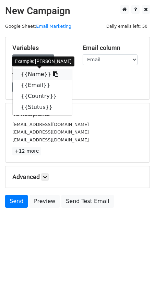  What do you see at coordinates (42, 48) in the screenshot?
I see `h5: Variables` at bounding box center [42, 48].